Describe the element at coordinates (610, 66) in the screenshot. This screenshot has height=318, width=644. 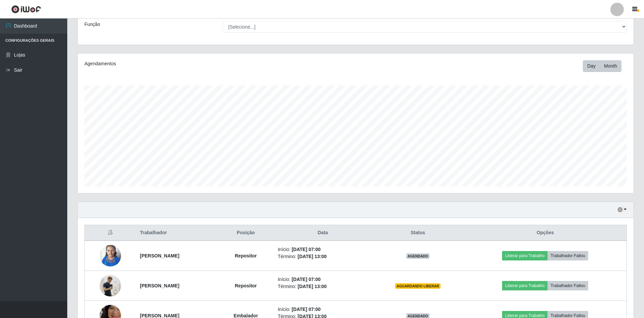
I see `button: Month` at that location.